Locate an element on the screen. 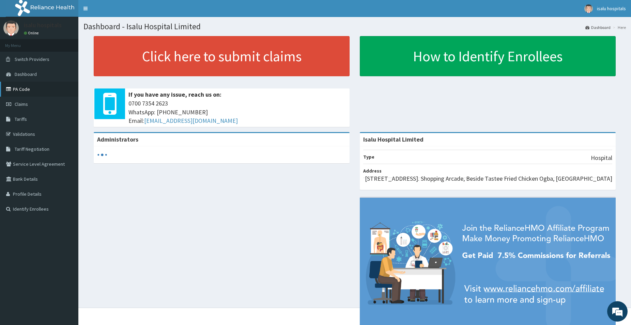  span: isalu hospitals is located at coordinates (611, 9).